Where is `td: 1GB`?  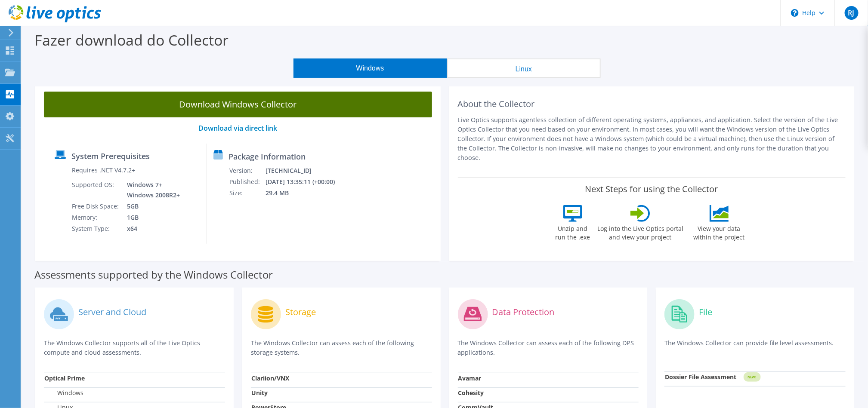
td: 1GB is located at coordinates (151, 217).